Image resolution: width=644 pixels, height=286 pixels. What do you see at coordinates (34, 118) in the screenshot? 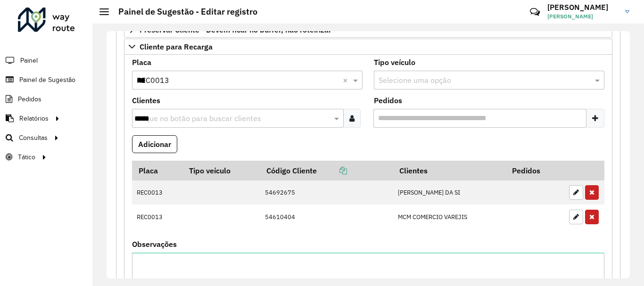
I see `span: Relatórios` at bounding box center [34, 118].